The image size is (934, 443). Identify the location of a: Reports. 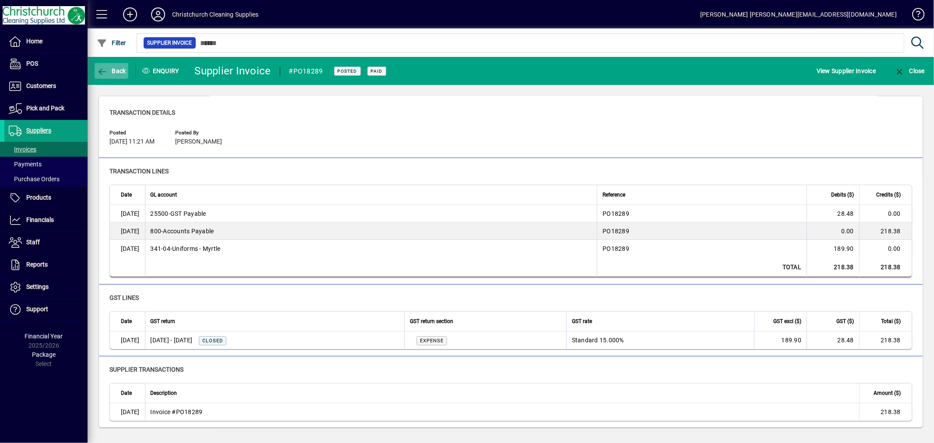
(46, 265).